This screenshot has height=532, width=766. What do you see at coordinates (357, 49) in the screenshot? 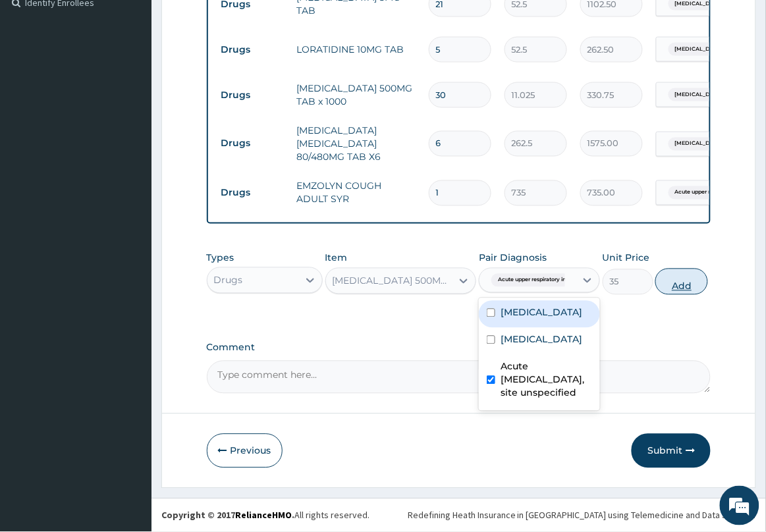
I see `td: LORATIDINE 10MG TAB` at bounding box center [357, 49].